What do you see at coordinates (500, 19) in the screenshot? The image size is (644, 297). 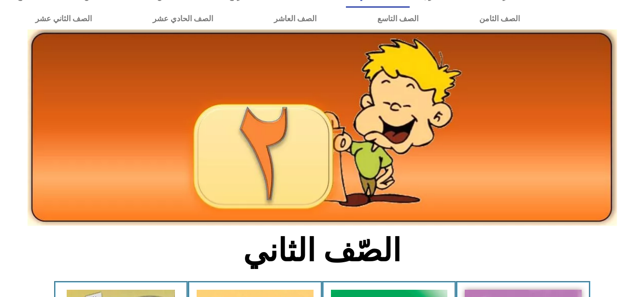 I see `a: الصف الثامن` at bounding box center [500, 19].